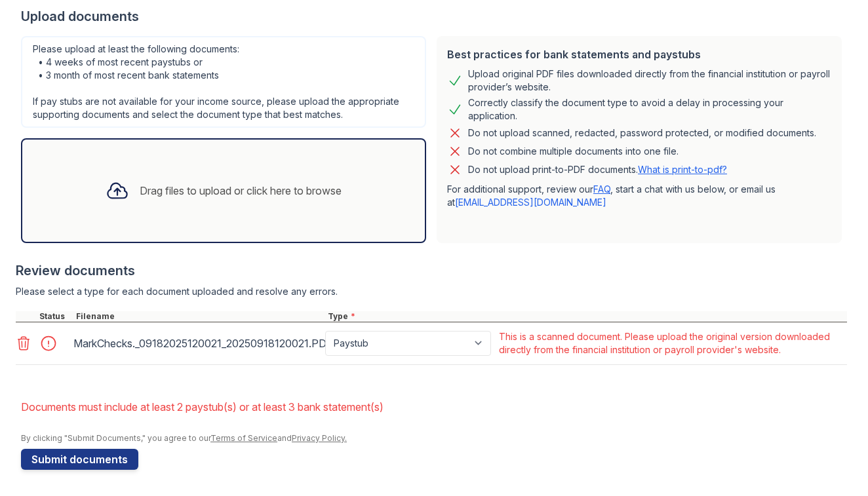 The width and height of the screenshot is (868, 496). What do you see at coordinates (598, 170) in the screenshot?
I see `p: Do not upload print-to-PDF documents.` at bounding box center [598, 170].